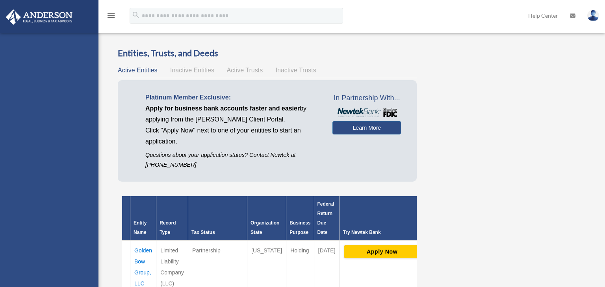 The image size is (605, 287). I want to click on th: Record Type, so click(172, 219).